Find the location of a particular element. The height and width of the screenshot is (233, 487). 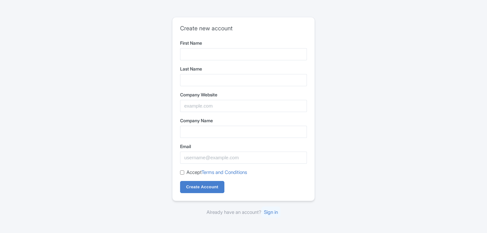

label: Company Name is located at coordinates (244, 120).